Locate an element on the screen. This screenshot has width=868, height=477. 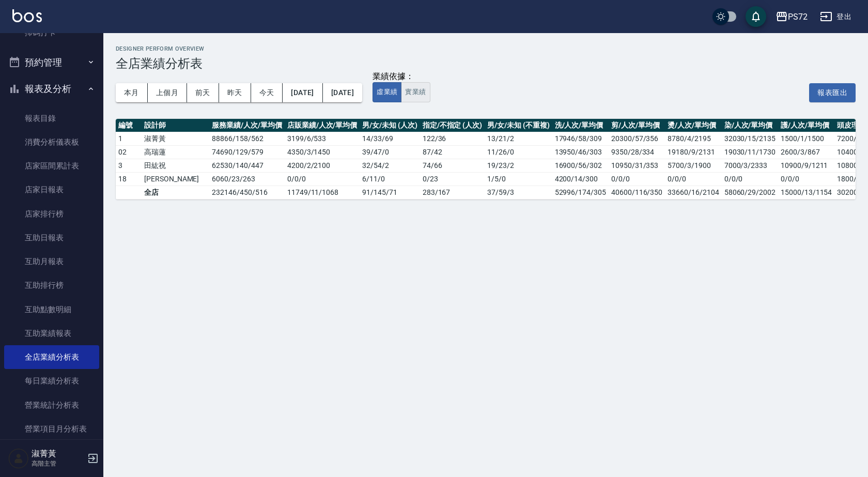
td: 19 / 23 / 2 is located at coordinates (519, 166).